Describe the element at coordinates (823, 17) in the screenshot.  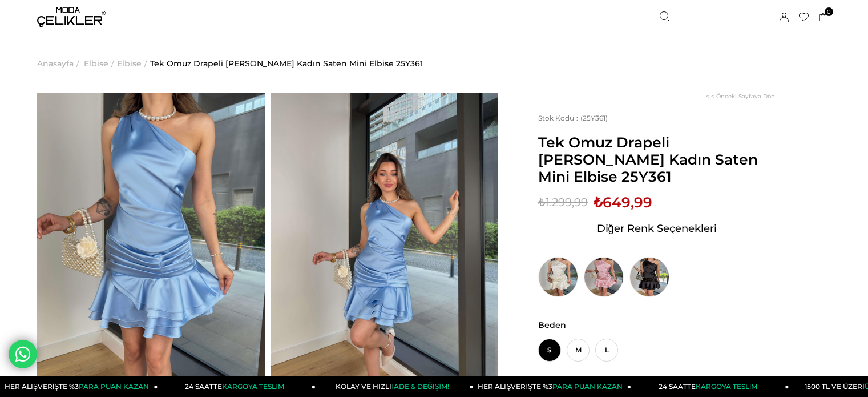
I see `a: 0` at that location.